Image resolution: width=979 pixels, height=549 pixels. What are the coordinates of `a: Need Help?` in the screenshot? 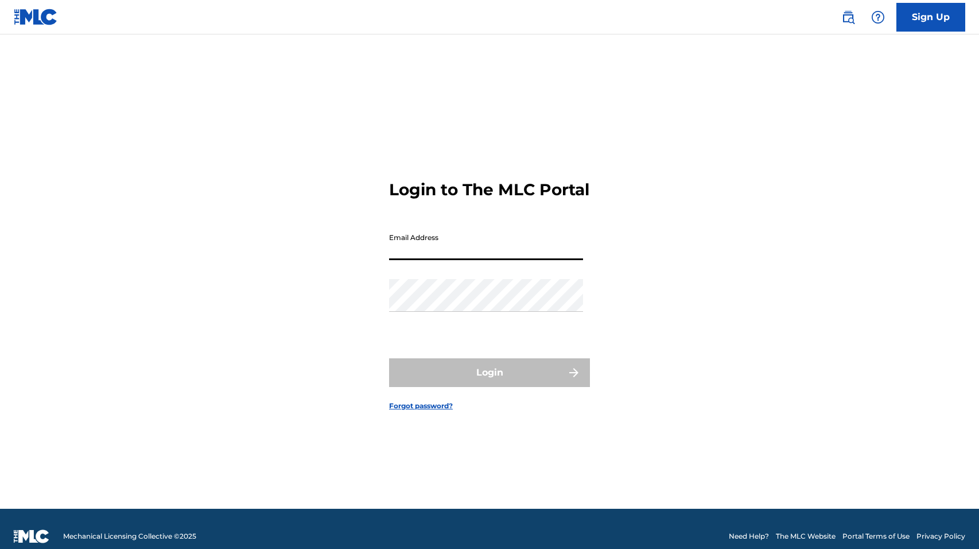 It's located at (749, 536).